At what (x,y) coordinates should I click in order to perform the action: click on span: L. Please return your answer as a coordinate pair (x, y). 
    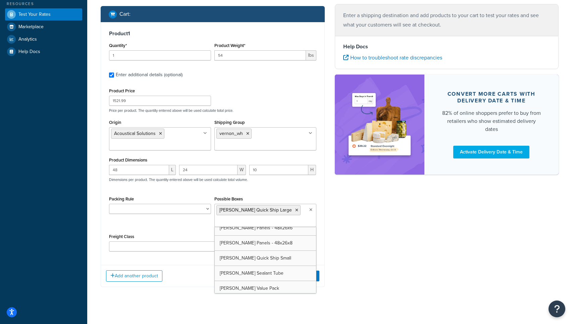
    Looking at the image, I should click on (172, 170).